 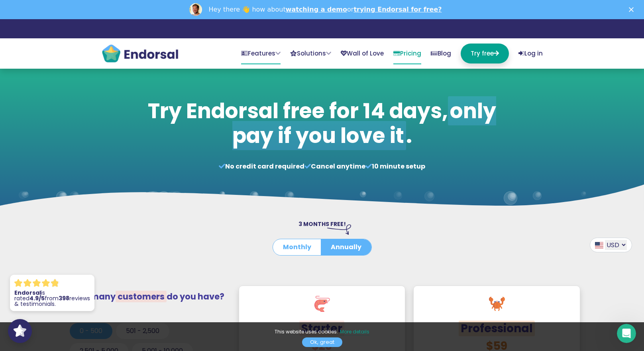 What do you see at coordinates (317, 9) in the screenshot?
I see `b: watching a demo` at bounding box center [317, 9].